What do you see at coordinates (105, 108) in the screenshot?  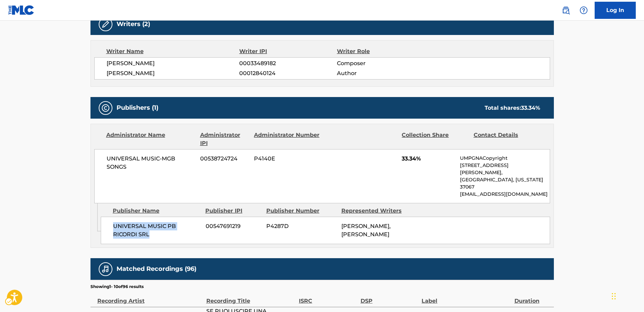 I see `img: Publishers` at bounding box center [105, 108].